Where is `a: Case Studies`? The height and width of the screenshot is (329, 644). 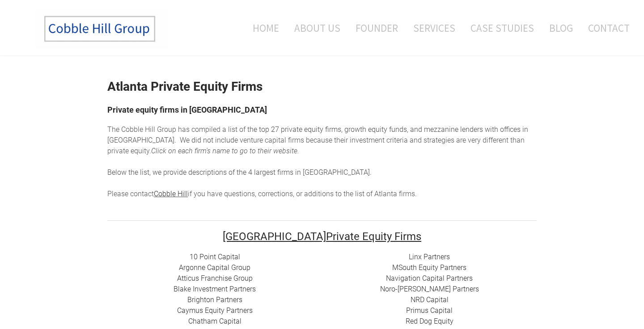 a: Case Studies is located at coordinates (502, 28).